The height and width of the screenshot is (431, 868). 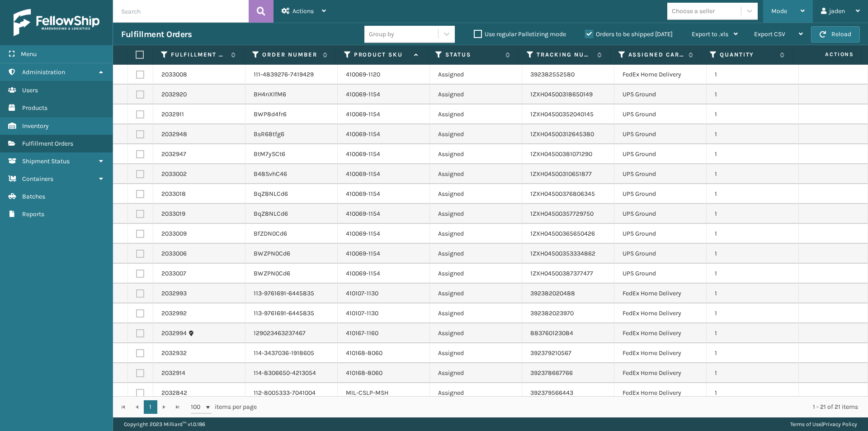 I want to click on div: Choose a seller, so click(x=693, y=11).